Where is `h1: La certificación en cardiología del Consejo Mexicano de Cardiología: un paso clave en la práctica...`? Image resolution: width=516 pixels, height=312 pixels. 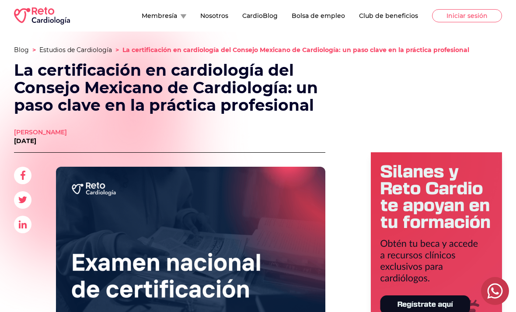
h1: La certificación en cardiología del Consejo Mexicano de Cardiología: un paso clave en la práctica... is located at coordinates (182, 87).